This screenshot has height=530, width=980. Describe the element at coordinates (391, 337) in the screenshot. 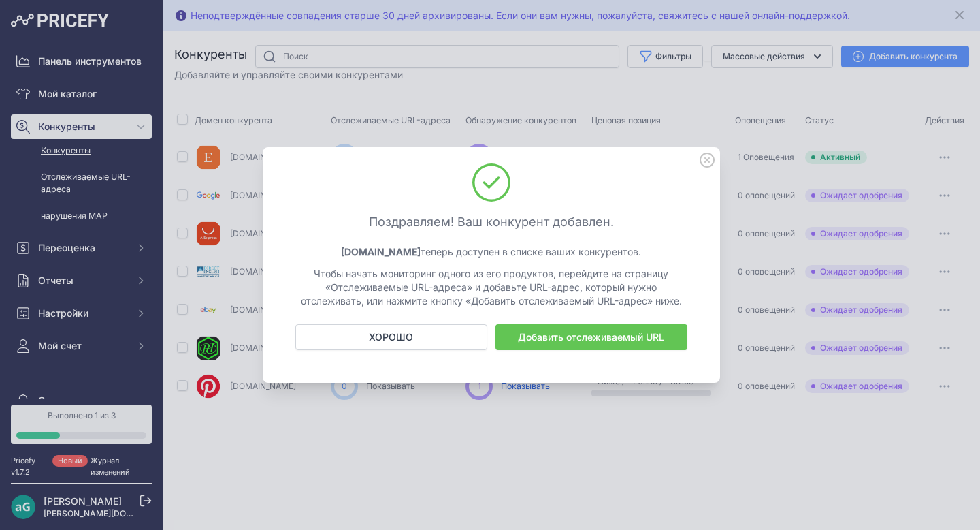

I see `font: ХОРОШО` at that location.